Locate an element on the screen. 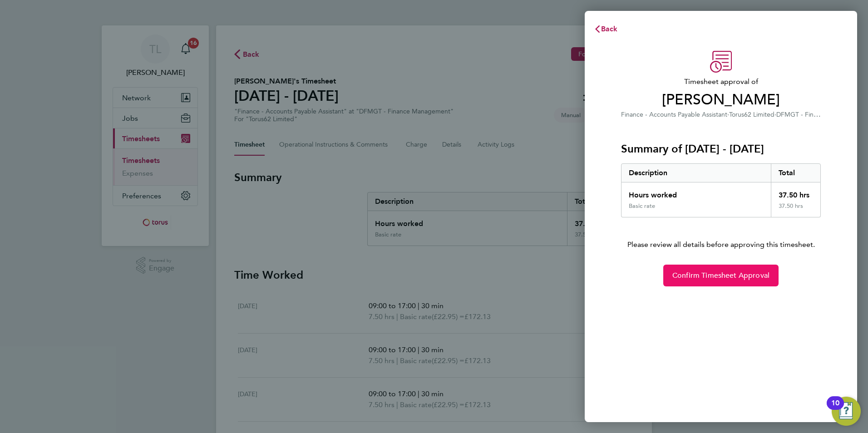 The height and width of the screenshot is (433, 868). span: DFMGT - Finance Management is located at coordinates (822, 114).